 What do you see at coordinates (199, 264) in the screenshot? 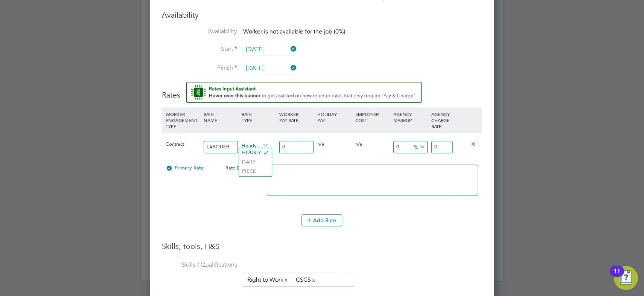
I see `label: Skills / Qualifications` at bounding box center [199, 264].